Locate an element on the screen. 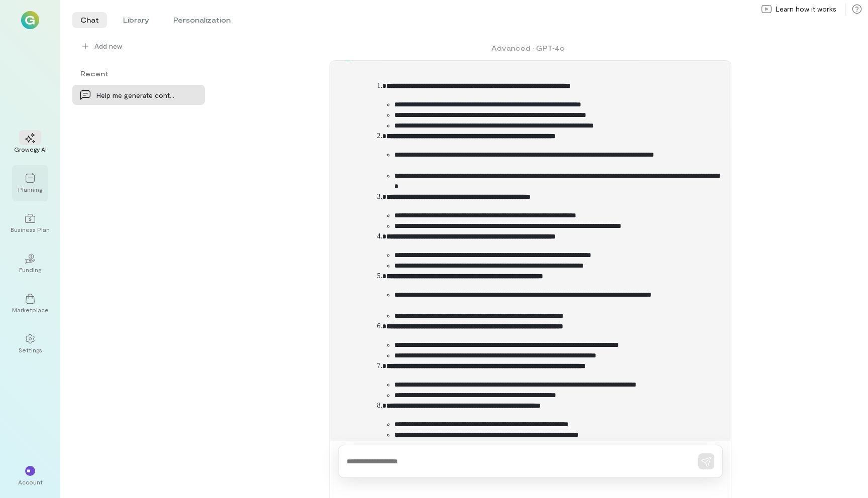 Image resolution: width=868 pixels, height=498 pixels. span: Add new is located at coordinates (145, 46).